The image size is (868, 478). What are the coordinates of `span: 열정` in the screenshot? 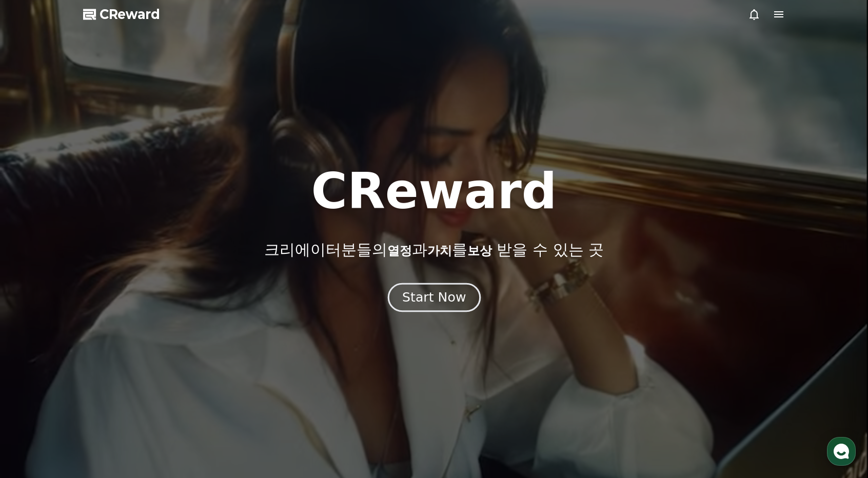 It's located at (400, 251).